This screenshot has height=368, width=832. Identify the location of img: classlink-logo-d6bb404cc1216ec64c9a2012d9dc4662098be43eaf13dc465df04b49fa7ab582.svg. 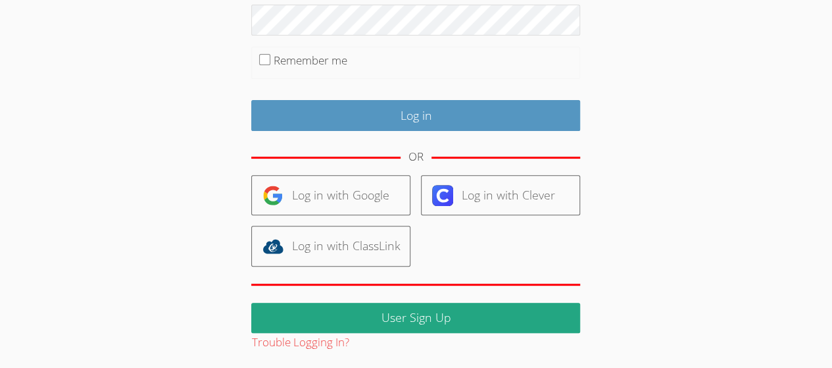
(273, 246).